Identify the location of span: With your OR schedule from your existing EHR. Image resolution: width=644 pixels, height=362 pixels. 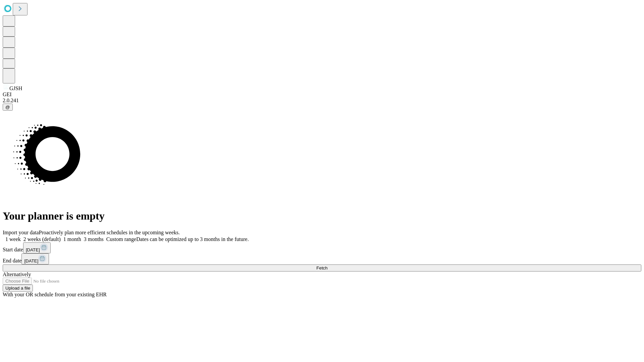
(54, 294).